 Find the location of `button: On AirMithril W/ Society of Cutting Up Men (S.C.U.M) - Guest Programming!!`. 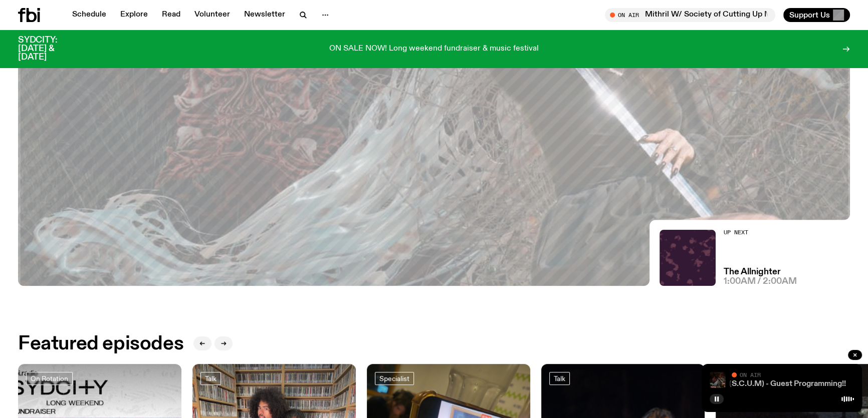

button: On AirMithril W/ Society of Cutting Up Men (S.C.U.M) - Guest Programming!! is located at coordinates (690, 15).